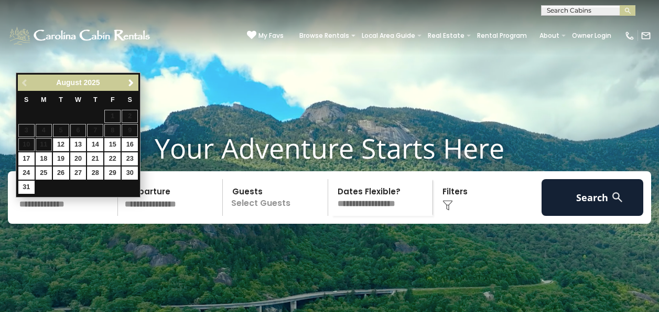 This screenshot has height=312, width=659. Describe the element at coordinates (69, 82) in the screenshot. I see `span: August` at that location.